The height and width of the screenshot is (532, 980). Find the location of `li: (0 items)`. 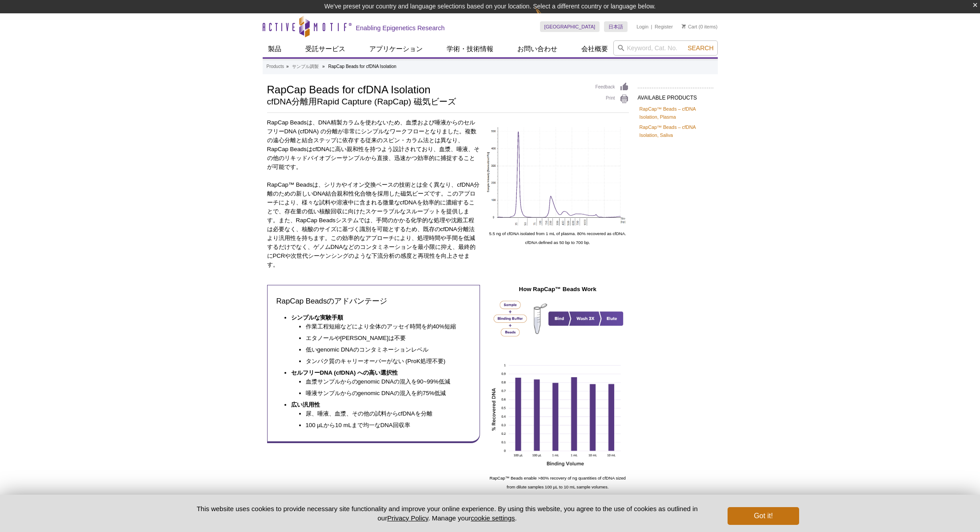

li: (0 items) is located at coordinates (700, 26).